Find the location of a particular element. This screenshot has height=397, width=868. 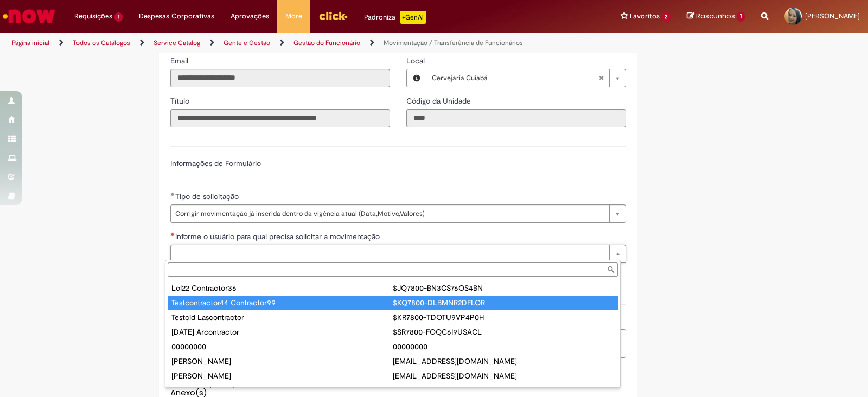

div: $KQ7800-DLBMNR2DFLOR is located at coordinates (503, 302).